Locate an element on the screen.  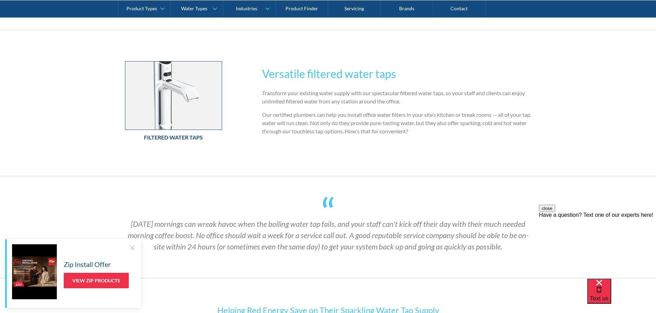
a: Filtered Water TapsFiltered Water Taps is located at coordinates (173, 103).